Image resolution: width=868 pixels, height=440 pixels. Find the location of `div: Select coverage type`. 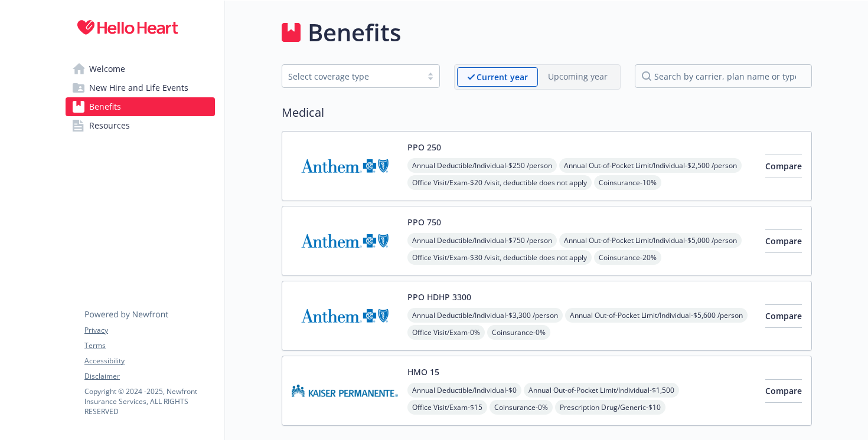

div: Select coverage type is located at coordinates (352, 76).